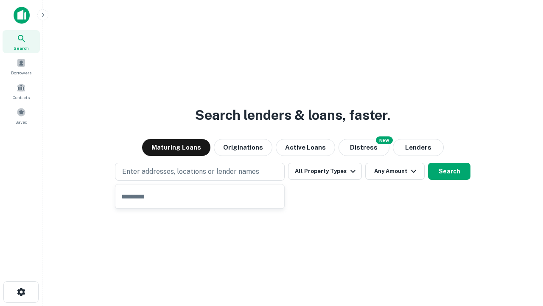 Image resolution: width=543 pixels, height=306 pixels. What do you see at coordinates (306, 147) in the screenshot?
I see `button: Active Loans` at bounding box center [306, 147].